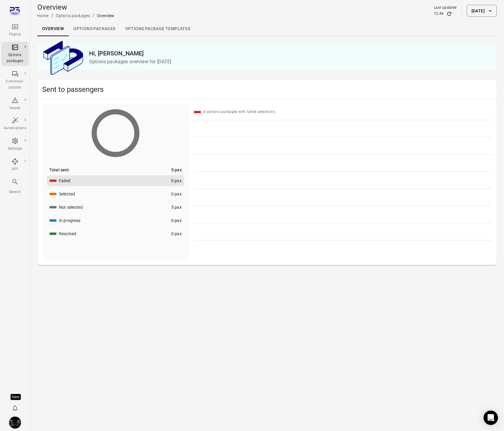  Describe the element at coordinates (76, 16) in the screenshot. I see `nav: Breadcrumbs` at that location.